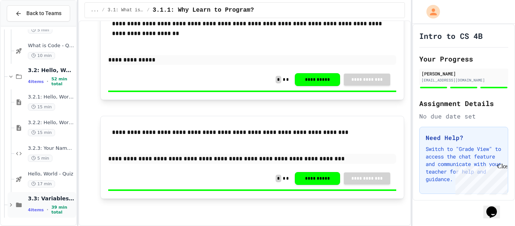 This screenshot has height=226, width=515. I want to click on p: Switch to "Grade View" to access the chat feature and communicate with your teacher for help and ..., so click(464, 164).